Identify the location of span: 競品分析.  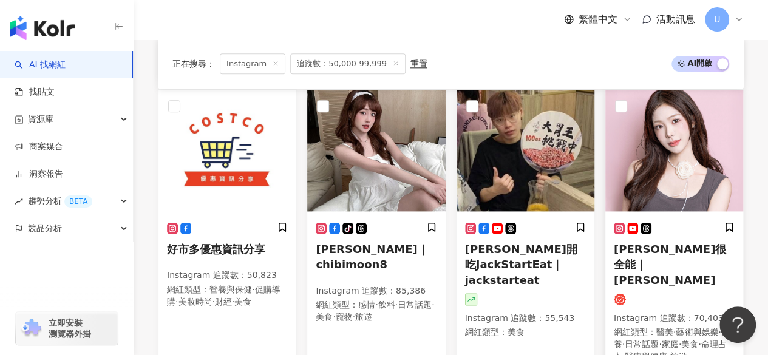
(45, 228).